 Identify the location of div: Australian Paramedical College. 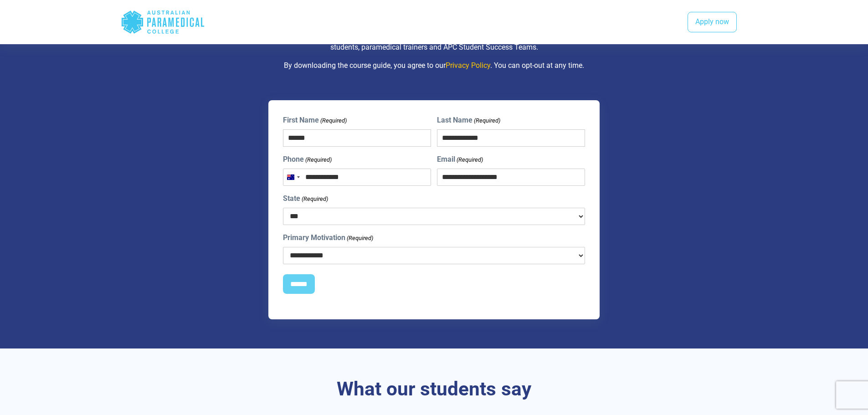
(163, 22).